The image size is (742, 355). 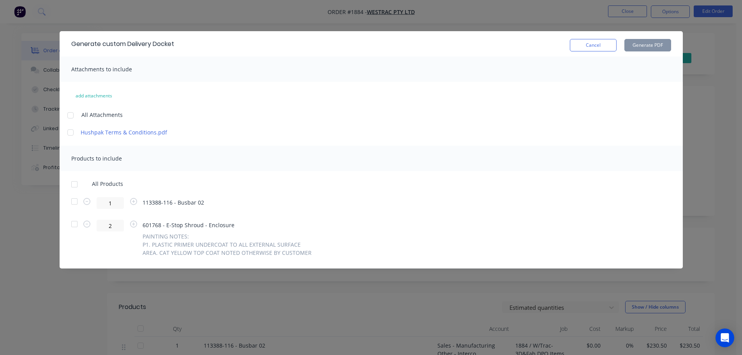 I want to click on span: 113388-116 - Busbar 02, so click(x=173, y=202).